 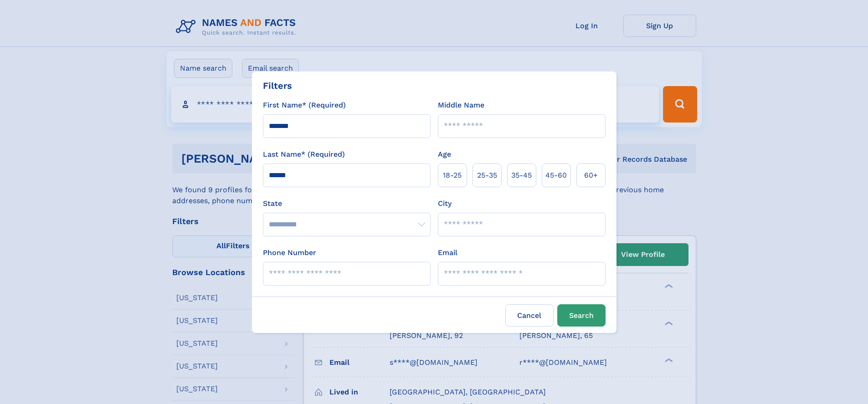 What do you see at coordinates (278, 86) in the screenshot?
I see `div: Filters` at bounding box center [278, 86].